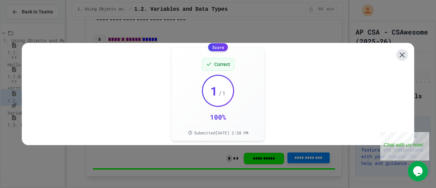 The width and height of the screenshot is (436, 188). What do you see at coordinates (218, 117) in the screenshot?
I see `div: 100 %` at bounding box center [218, 117].